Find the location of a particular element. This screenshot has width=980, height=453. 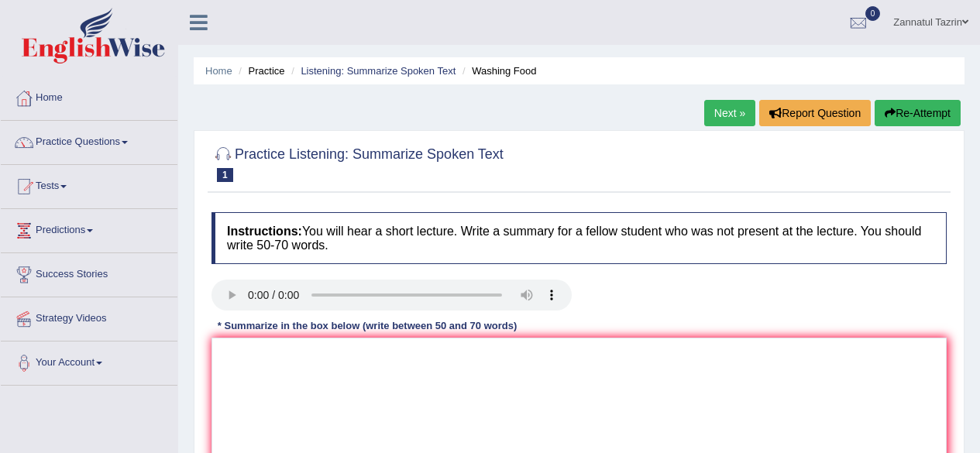

li: Practice is located at coordinates (260, 71).